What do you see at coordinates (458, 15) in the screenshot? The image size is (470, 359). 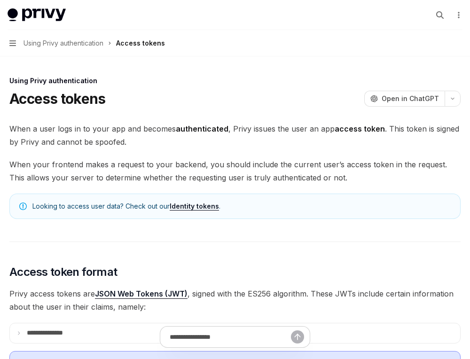 I see `button: More actions` at bounding box center [458, 15].